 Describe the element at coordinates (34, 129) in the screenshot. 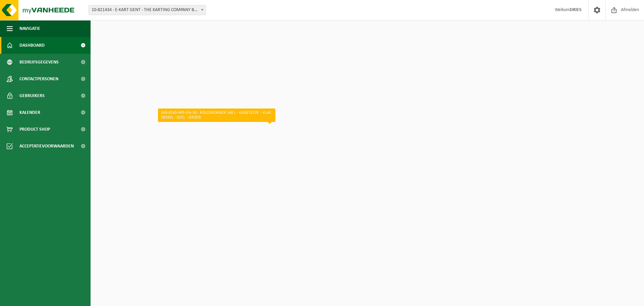

I see `span: Product Shop` at that location.